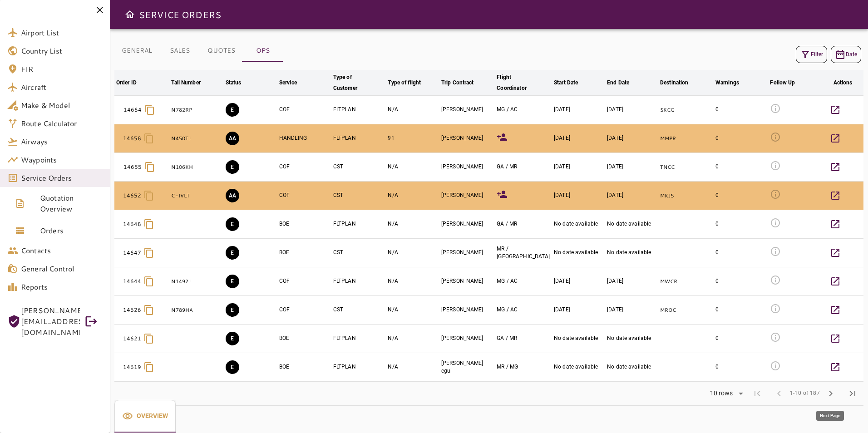  Describe the element at coordinates (132, 281) in the screenshot. I see `p: 14644` at that location.